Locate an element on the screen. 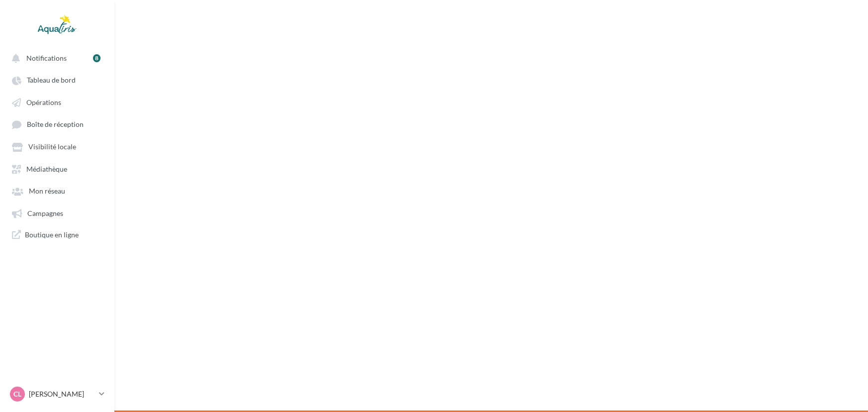 The image size is (868, 412). span: Opérations is located at coordinates (44, 102).